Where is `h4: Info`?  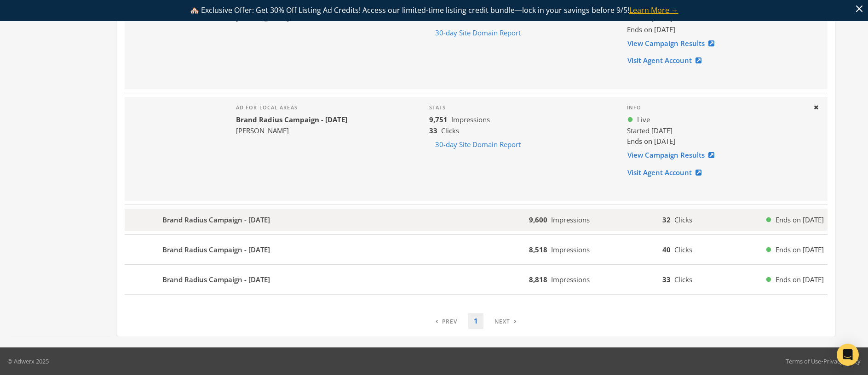
h4: Info is located at coordinates (716, 107).